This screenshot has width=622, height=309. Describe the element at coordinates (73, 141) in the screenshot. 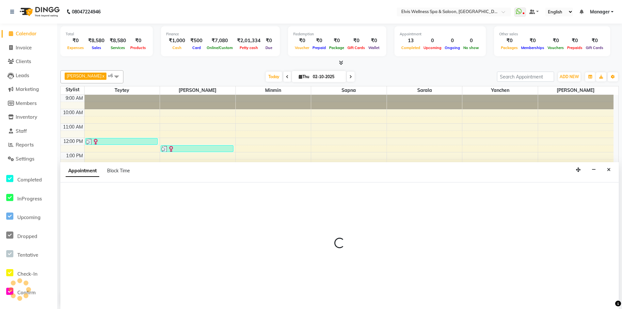

I see `div: 12:00 PM` at that location.